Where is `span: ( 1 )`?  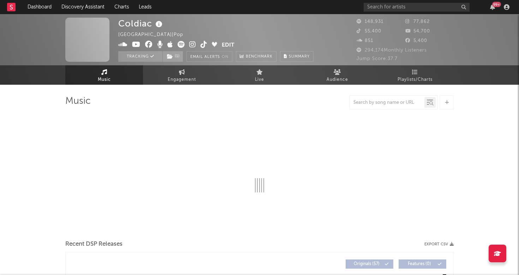 span: ( 1 ) is located at coordinates (173, 56).